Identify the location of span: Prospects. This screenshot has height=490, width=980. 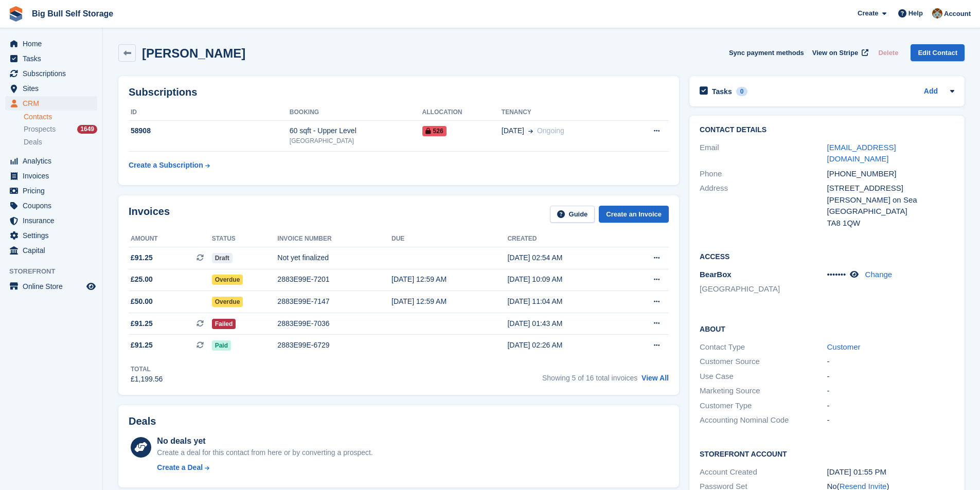
(40, 129).